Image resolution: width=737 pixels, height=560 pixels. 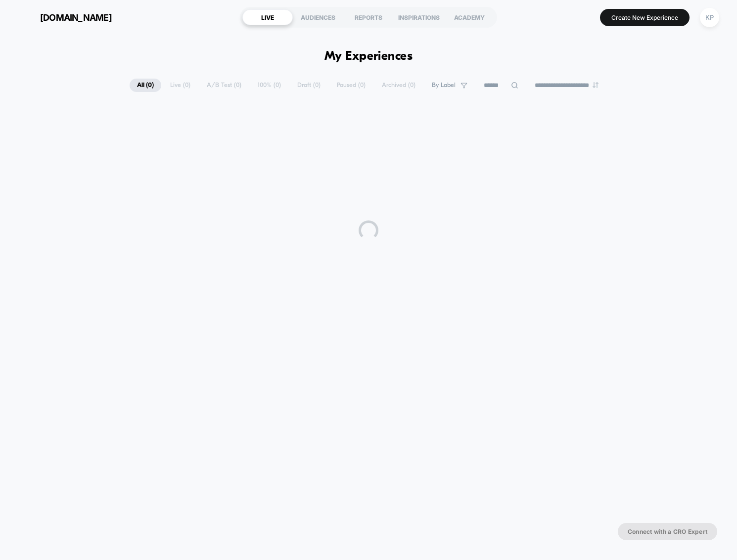 What do you see at coordinates (644, 17) in the screenshot?
I see `button: Create New Experience` at bounding box center [644, 17].